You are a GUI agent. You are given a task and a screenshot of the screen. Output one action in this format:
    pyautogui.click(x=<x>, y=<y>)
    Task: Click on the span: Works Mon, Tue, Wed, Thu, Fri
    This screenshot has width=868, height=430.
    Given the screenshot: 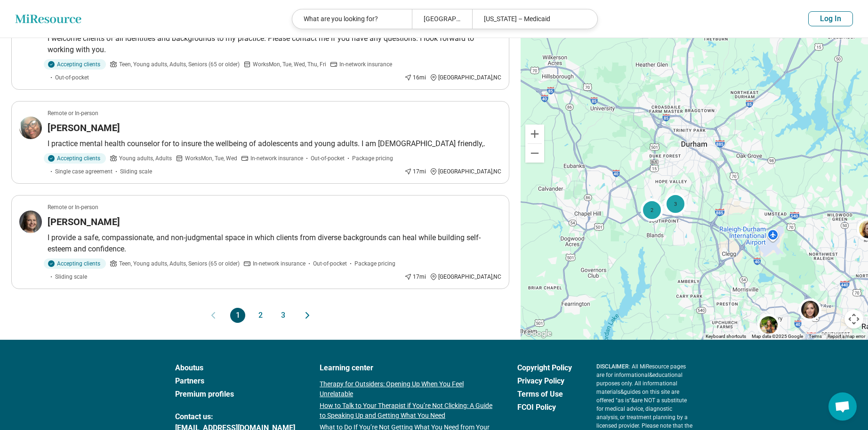 What is the action you would take?
    pyautogui.click(x=289, y=65)
    